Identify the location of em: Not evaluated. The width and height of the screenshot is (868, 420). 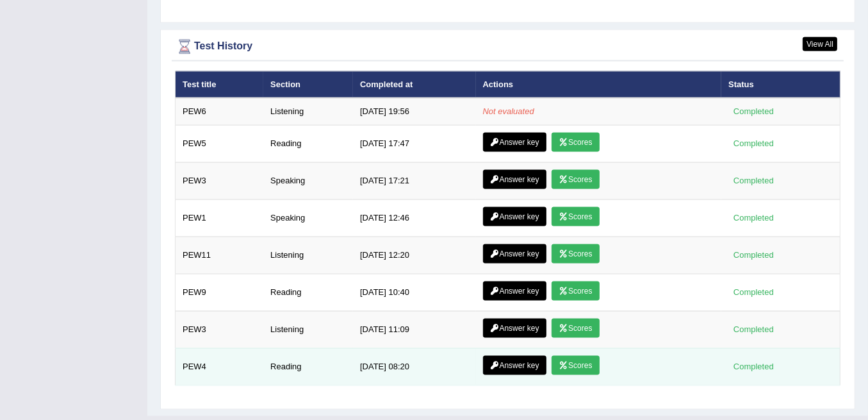
(509, 111).